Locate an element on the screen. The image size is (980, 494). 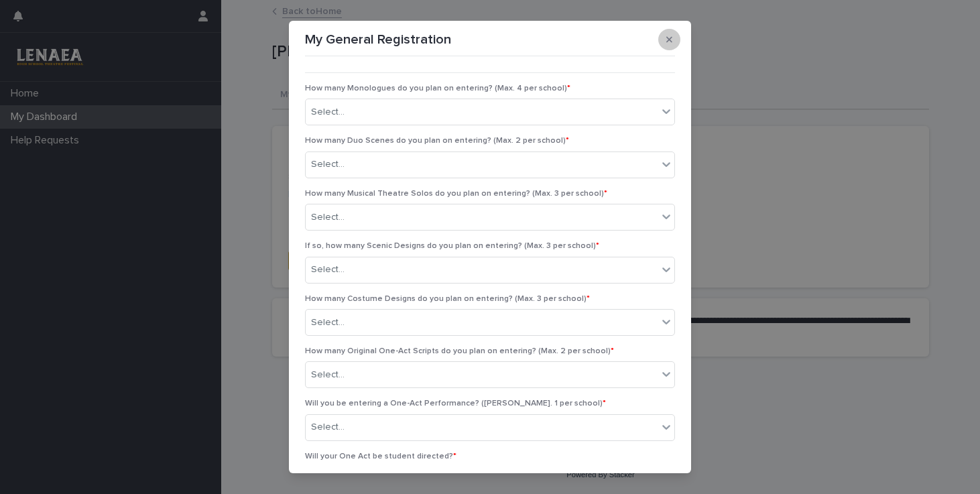
span: How many Duo Scenes do you plan on entering? (Max. 2 per school) is located at coordinates (437, 141).